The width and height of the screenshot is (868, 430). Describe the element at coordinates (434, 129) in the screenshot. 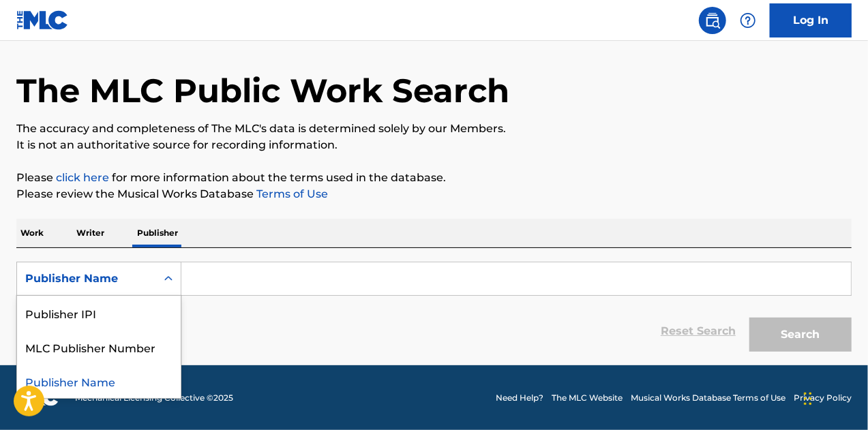

I see `p: The accuracy and completeness of The MLC's data is determined solely by our Members.` at that location.